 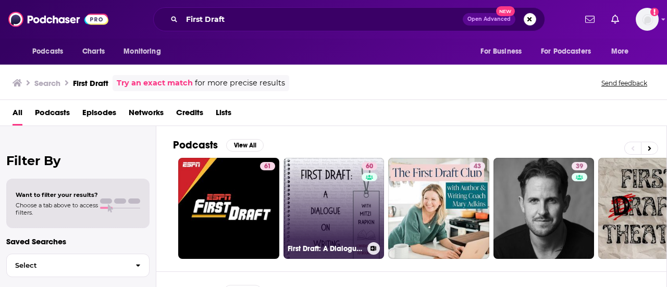 What do you see at coordinates (17, 115) in the screenshot?
I see `a: All` at bounding box center [17, 115].